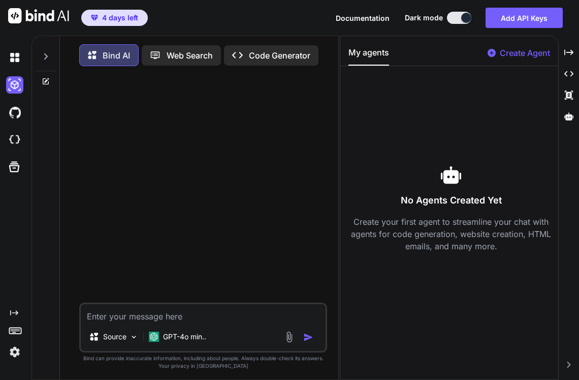 The height and width of the screenshot is (380, 579). I want to click on h3: No Agents Created Yet, so click(451, 200).